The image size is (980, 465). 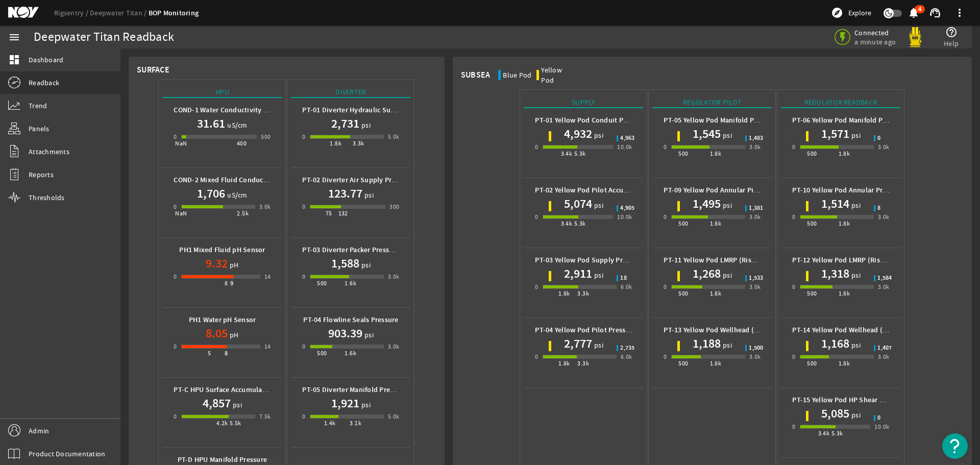 I want to click on h1: 1,706, so click(x=211, y=193).